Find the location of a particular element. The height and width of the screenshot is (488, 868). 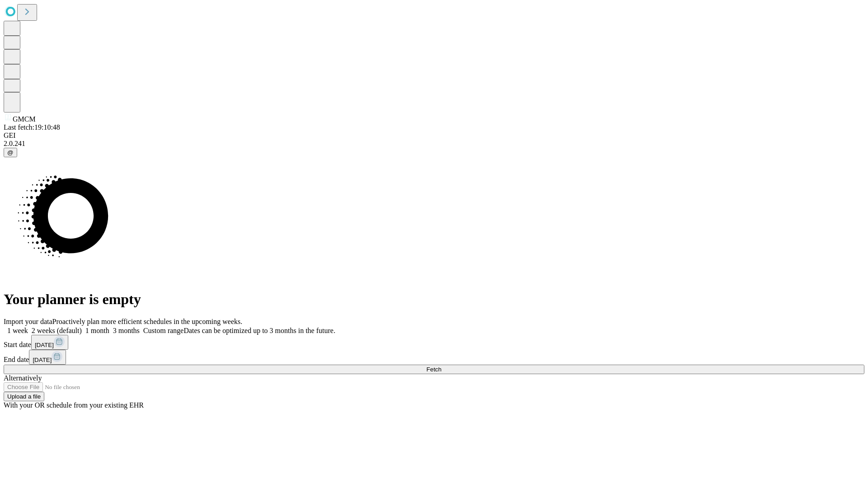

div: End date is located at coordinates (434, 357).